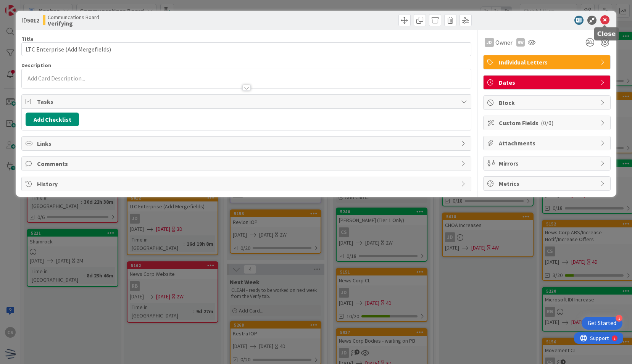 This screenshot has height=364, width=632. What do you see at coordinates (548, 123) in the screenshot?
I see `span: Custom Fields` at bounding box center [548, 123].